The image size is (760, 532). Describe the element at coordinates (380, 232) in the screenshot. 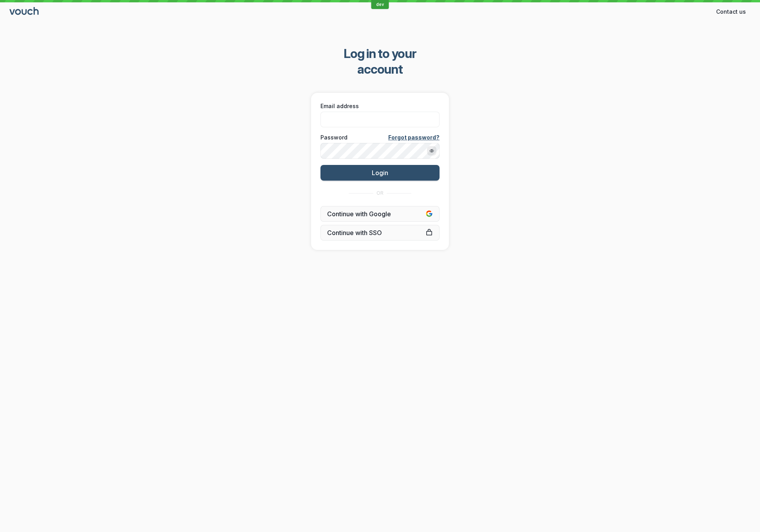

I see `a: Continue with SSO` at that location.